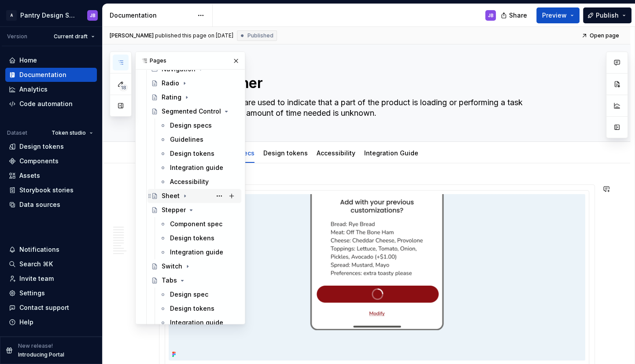 This screenshot has height=364, width=635. Describe the element at coordinates (194, 280) in the screenshot. I see `a: Tabs` at that location.